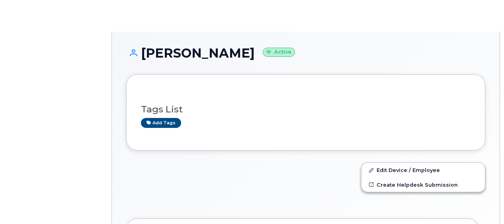 The width and height of the screenshot is (504, 224). What do you see at coordinates (279, 52) in the screenshot?
I see `small: Active` at bounding box center [279, 52].